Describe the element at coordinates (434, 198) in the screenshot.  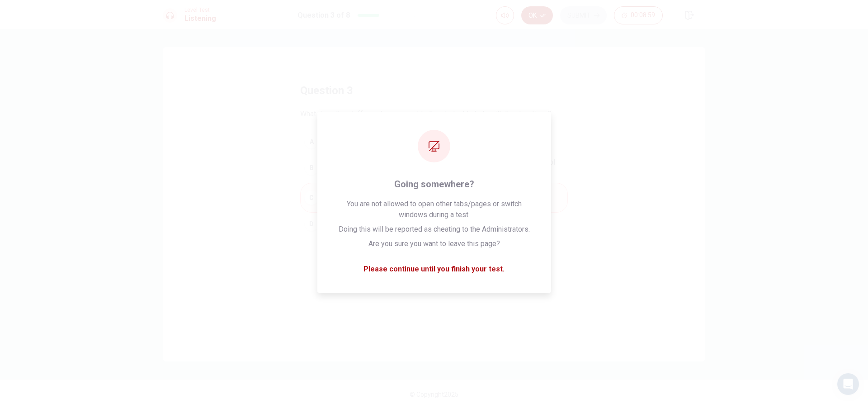
I see `button: CThe staff member suggests that the student tell his teachers to make announcements` at that location.